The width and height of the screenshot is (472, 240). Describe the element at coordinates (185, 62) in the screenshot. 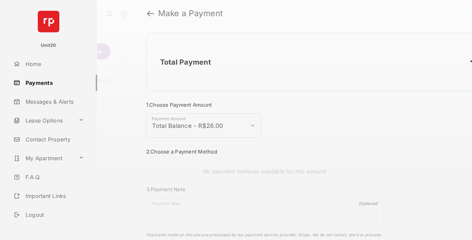

I see `h2: Total Payment` at that location.